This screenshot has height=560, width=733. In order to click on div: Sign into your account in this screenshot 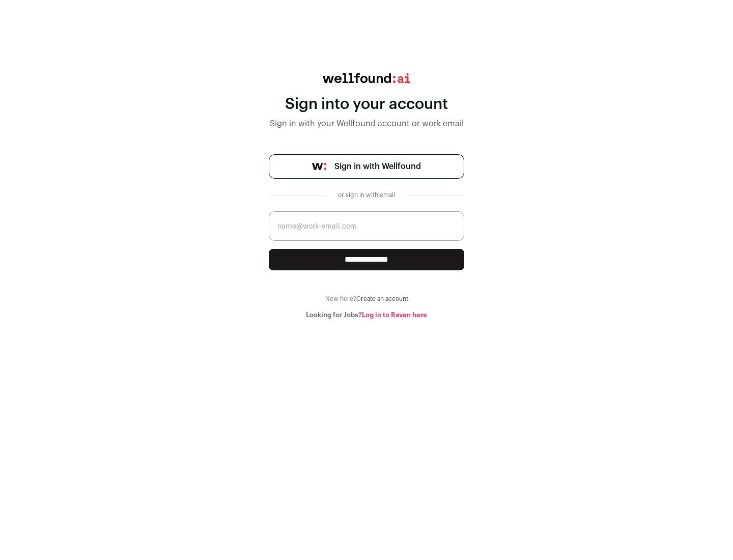, I will do `click(366, 105)`.